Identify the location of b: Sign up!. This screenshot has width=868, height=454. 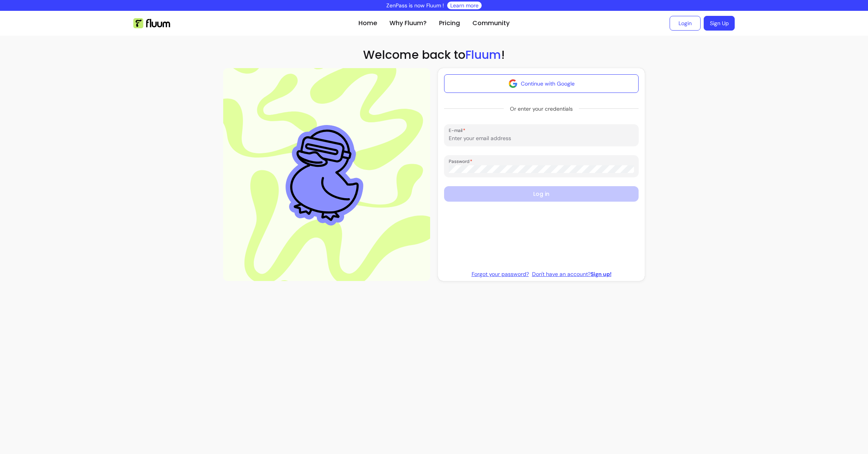
(601, 274).